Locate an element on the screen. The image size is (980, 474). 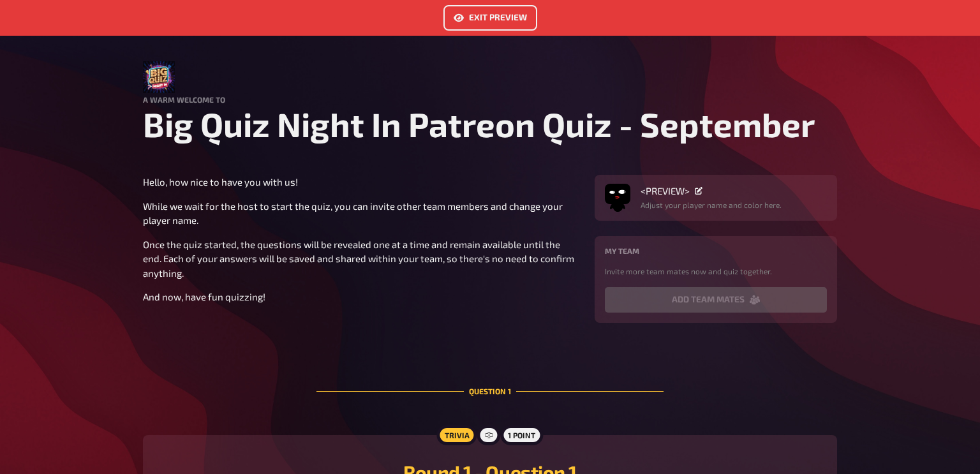
a: Exit Preview is located at coordinates (490, 18).